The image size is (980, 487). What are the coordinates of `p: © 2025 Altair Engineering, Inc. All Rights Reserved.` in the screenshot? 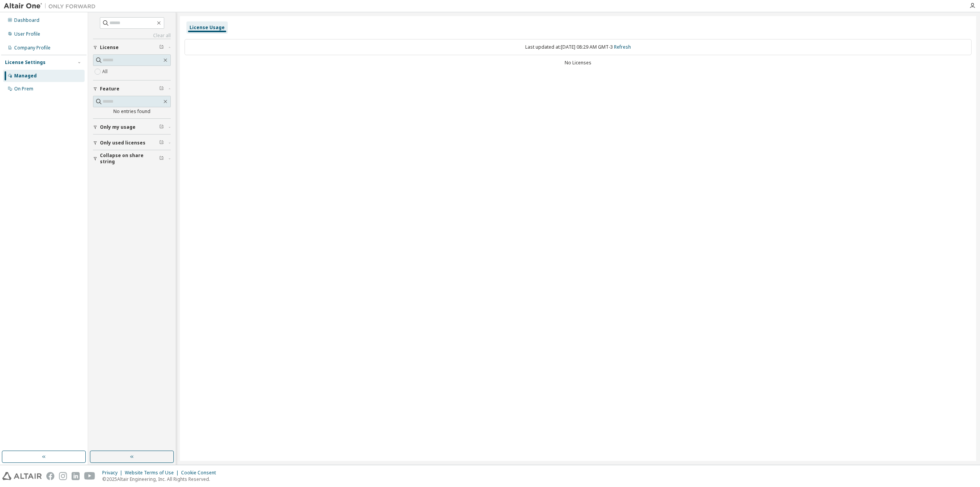 It's located at (161, 478).